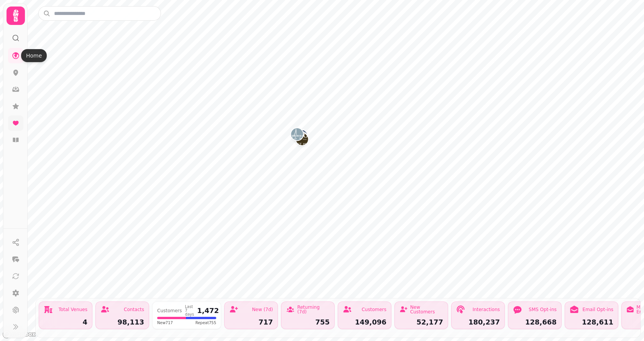 This screenshot has height=341, width=644. What do you see at coordinates (252, 322) in the screenshot?
I see `div: 717` at bounding box center [252, 322].